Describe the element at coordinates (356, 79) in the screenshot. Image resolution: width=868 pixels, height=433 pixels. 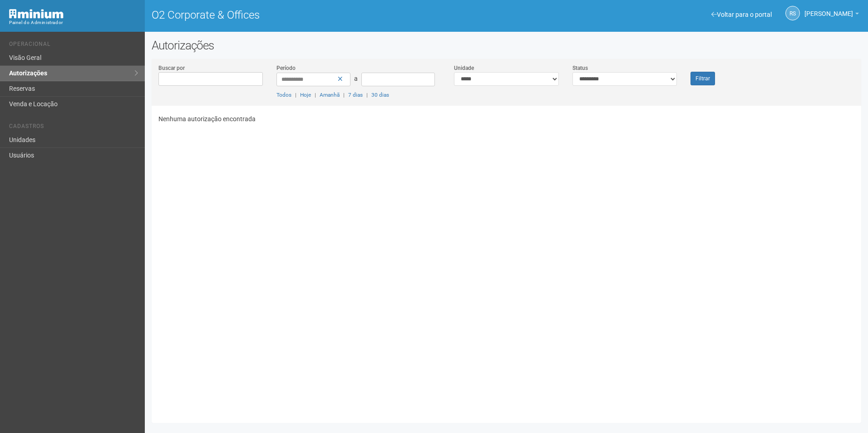
I see `span: a` at that location.